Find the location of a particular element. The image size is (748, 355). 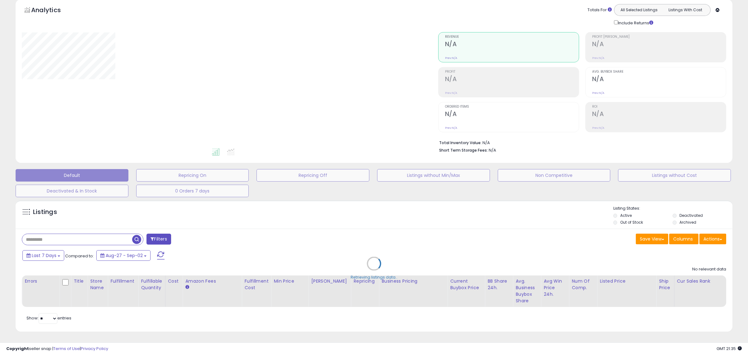

h5: Analytics is located at coordinates (52, 11).